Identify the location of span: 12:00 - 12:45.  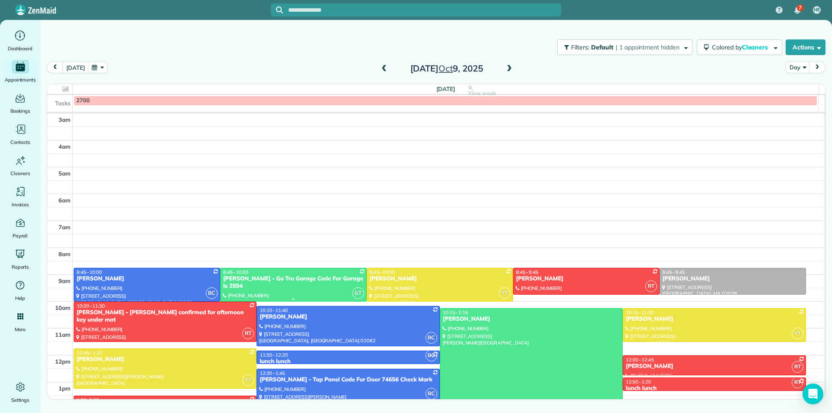
(640, 360).